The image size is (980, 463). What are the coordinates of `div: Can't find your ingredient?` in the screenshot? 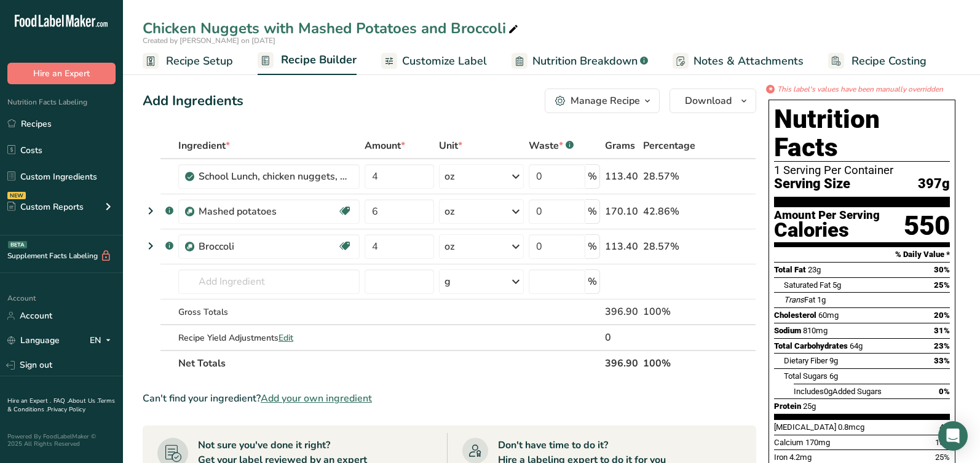 It's located at (449, 399).